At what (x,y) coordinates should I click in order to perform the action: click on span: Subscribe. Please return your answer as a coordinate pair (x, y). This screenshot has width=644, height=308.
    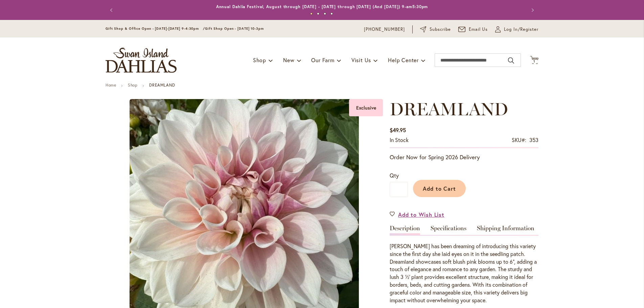
    Looking at the image, I should click on (440, 29).